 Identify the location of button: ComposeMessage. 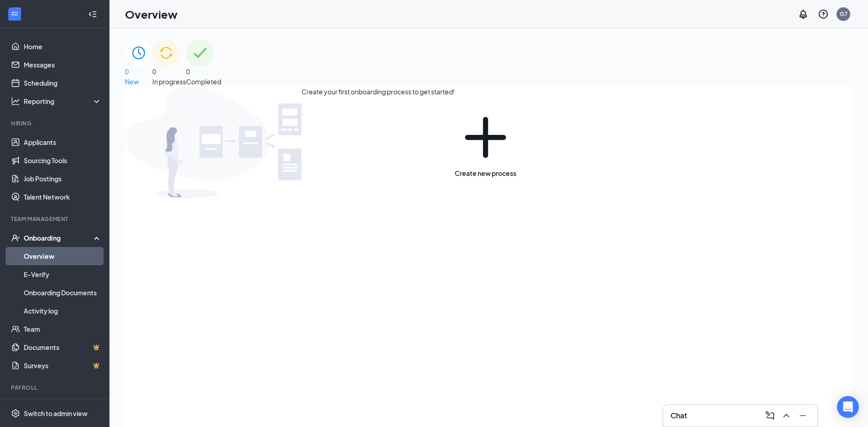
(770, 416).